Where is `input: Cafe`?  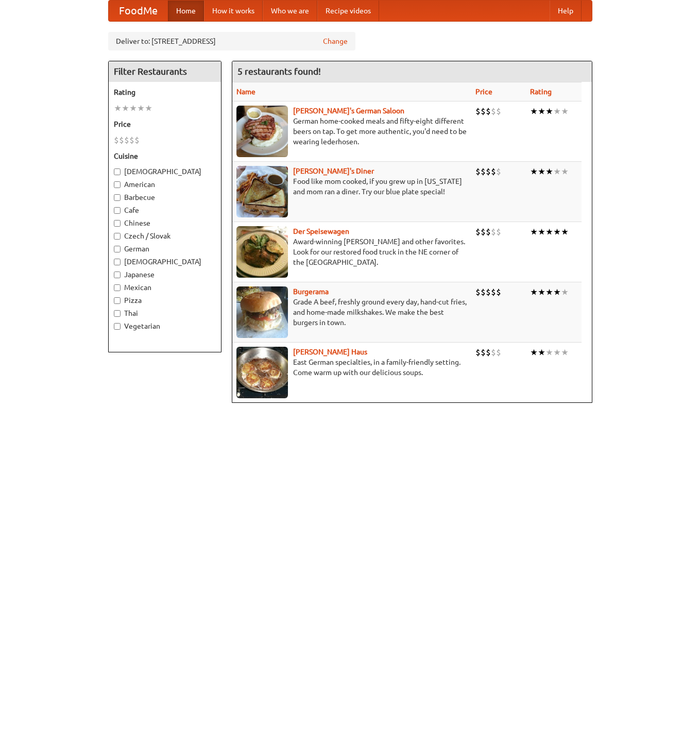 input: Cafe is located at coordinates (116, 210).